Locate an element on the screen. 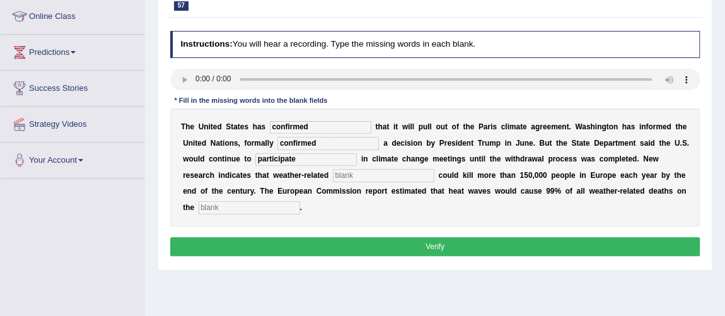  a: Strategy Videos is located at coordinates (73, 122).